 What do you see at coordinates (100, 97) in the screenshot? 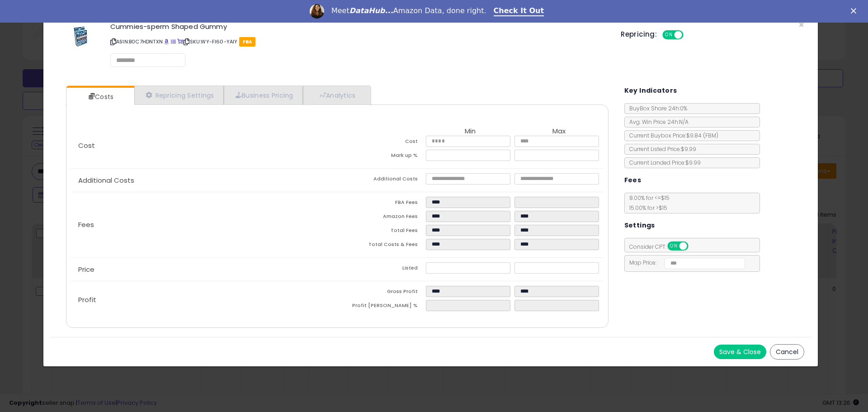
I see `a: Costs` at bounding box center [100, 97].